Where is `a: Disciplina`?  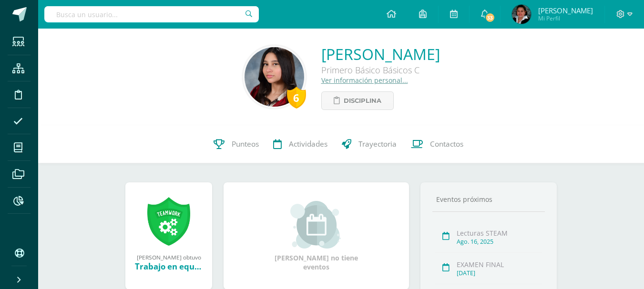 a: Disciplina is located at coordinates (358, 100).